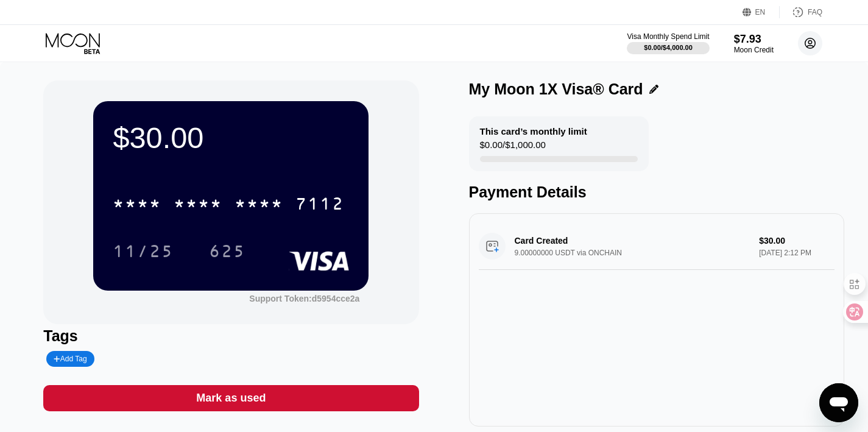 This screenshot has height=432, width=868. Describe the element at coordinates (513, 148) in the screenshot. I see `div: $0.00 / $1,000.00` at that location.